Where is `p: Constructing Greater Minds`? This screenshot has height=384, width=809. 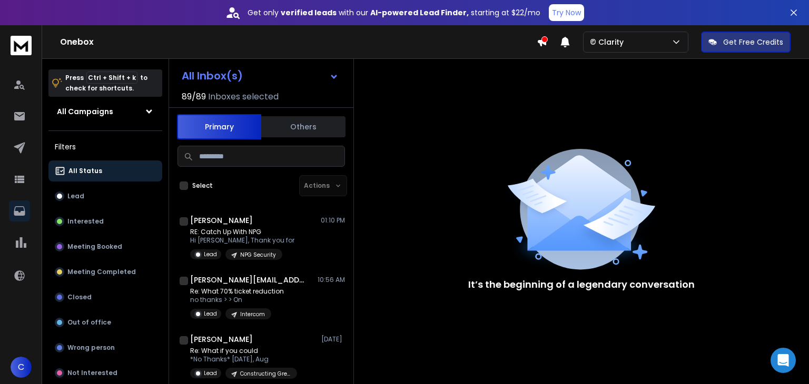
p: Constructing Greater Minds is located at coordinates (265, 374).